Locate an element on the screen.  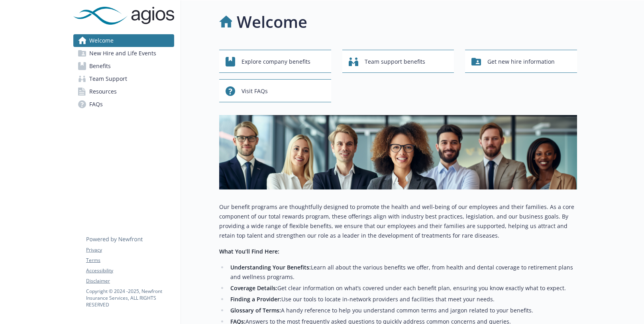
a: Welcome is located at coordinates (123, 40).